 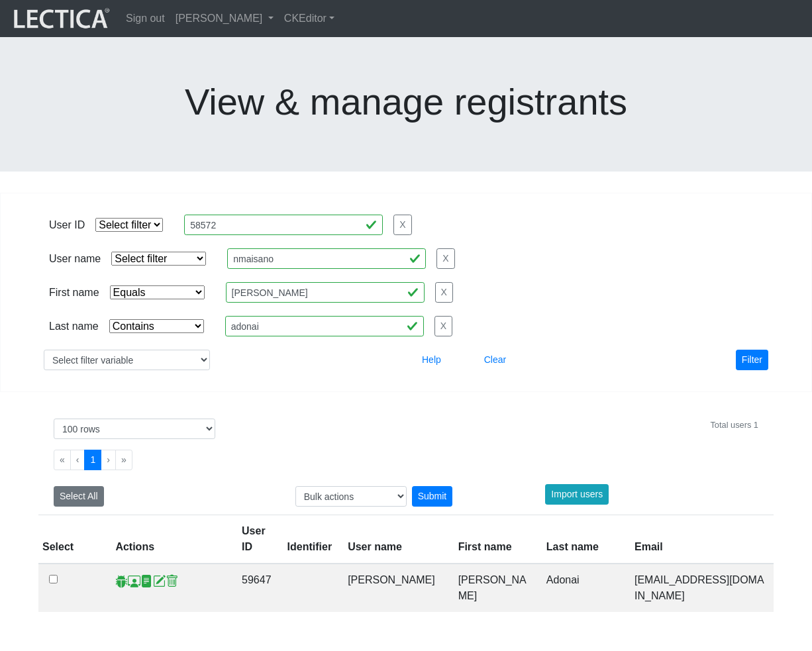 I want to click on span: account update, so click(x=159, y=581).